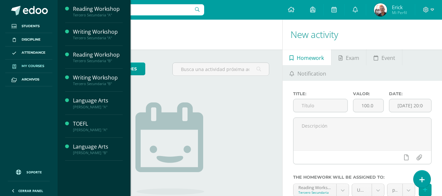 This screenshot has height=196, width=442. What do you see at coordinates (363, 34) in the screenshot?
I see `h1: New activity` at bounding box center [363, 34].